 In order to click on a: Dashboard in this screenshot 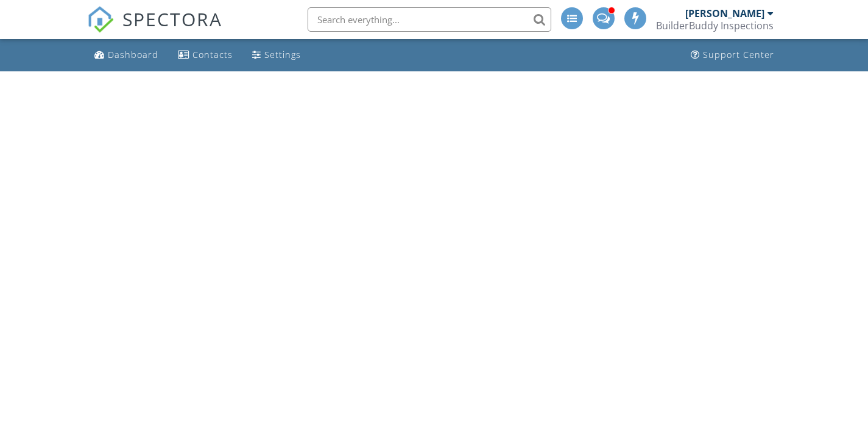, I will do `click(126, 55)`.